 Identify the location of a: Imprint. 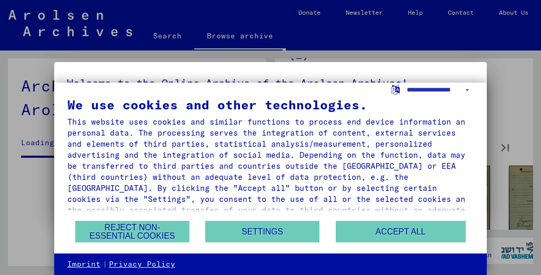
(84, 265).